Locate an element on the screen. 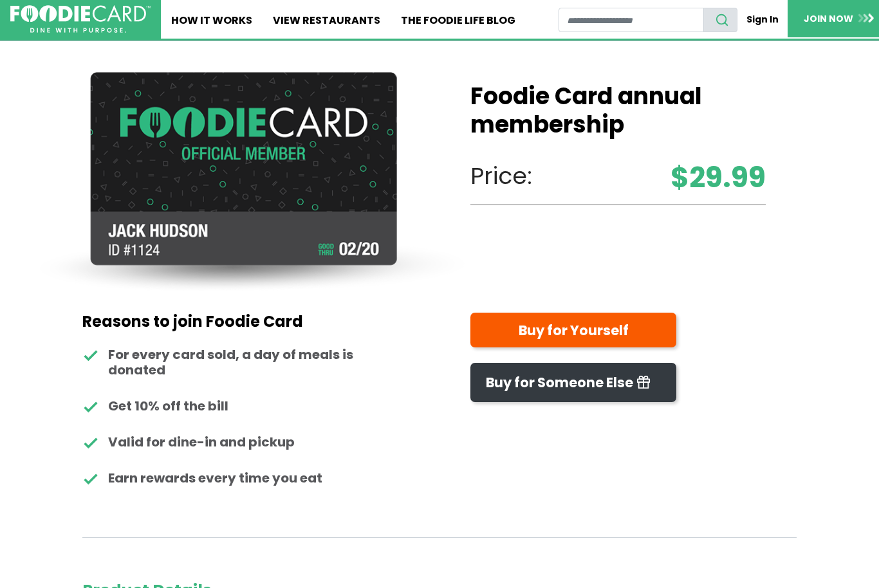  li: Earn rewards every time you eat is located at coordinates (235, 478).